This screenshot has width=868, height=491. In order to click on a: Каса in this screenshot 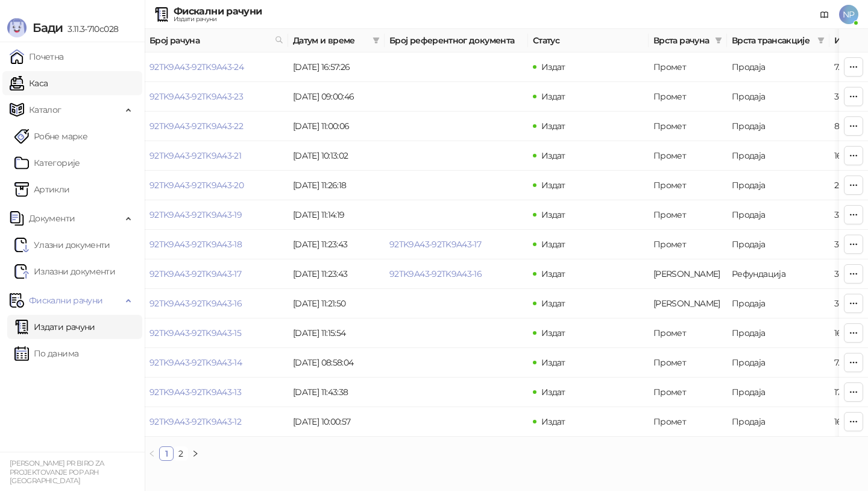, I will do `click(29, 84)`.